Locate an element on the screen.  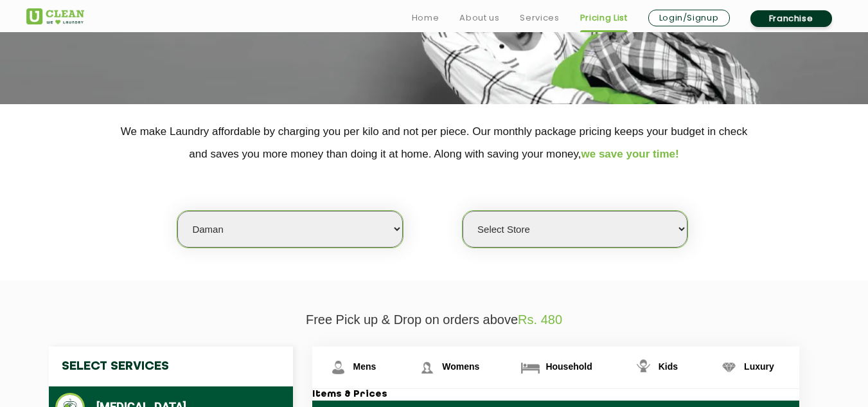
p: We make Laundry affordable by charging you per kilo and not per piece. Our monthly package pricin... is located at coordinates (434, 142).